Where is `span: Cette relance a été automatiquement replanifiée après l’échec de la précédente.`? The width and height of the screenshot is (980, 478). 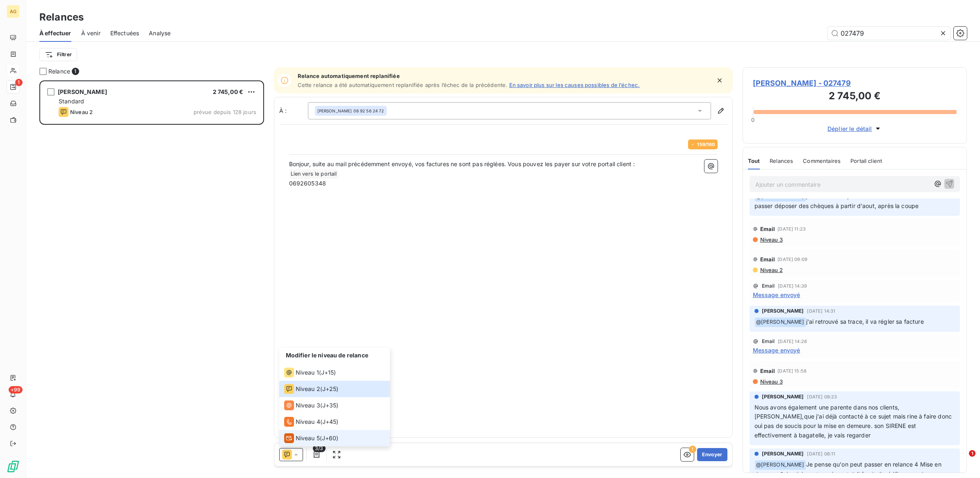 span: Cette relance a été automatiquement replanifiée après l’échec de la précédente. is located at coordinates (403, 85).